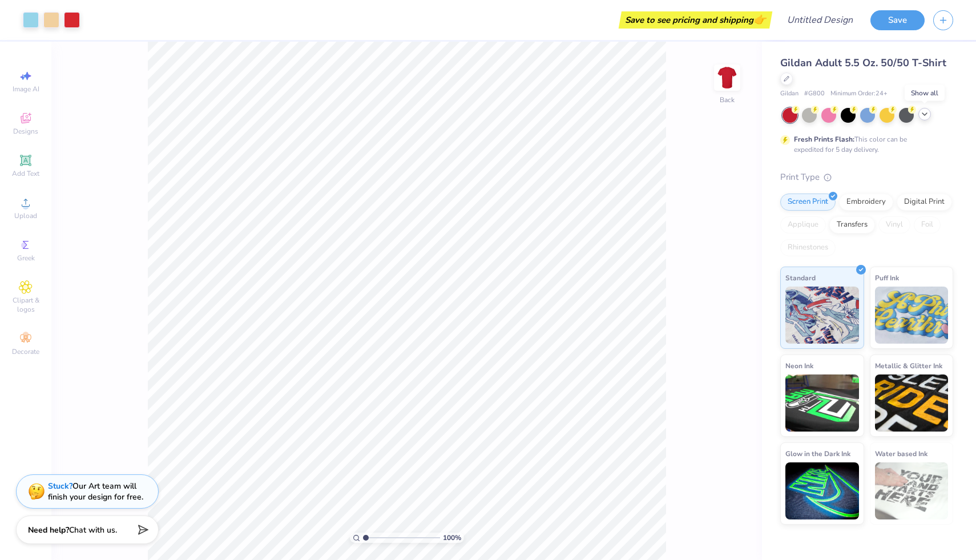 This screenshot has width=976, height=560. What do you see at coordinates (867, 177) in the screenshot?
I see `div: Print Type` at bounding box center [867, 177].